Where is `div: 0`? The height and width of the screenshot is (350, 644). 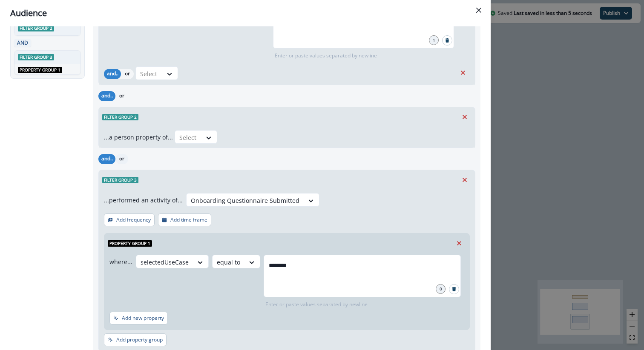
div: 0 is located at coordinates (441, 289).